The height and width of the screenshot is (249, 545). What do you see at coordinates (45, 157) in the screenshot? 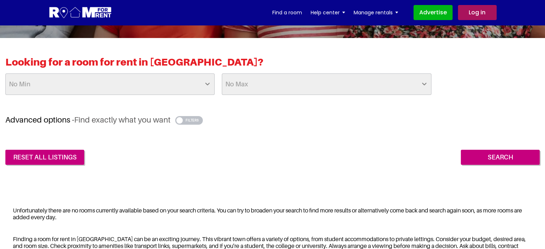
I see `a: reset all listings` at bounding box center [45, 157].